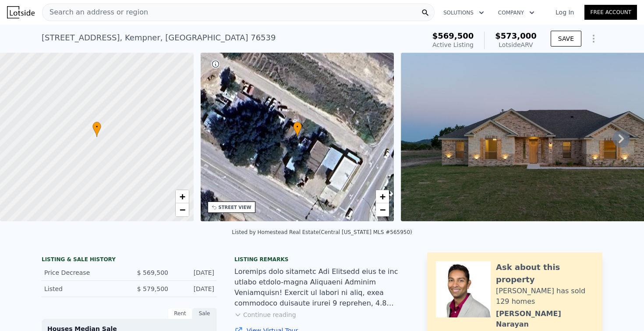 The height and width of the screenshot is (331, 644). I want to click on div: STREET VIEW, so click(235, 207).